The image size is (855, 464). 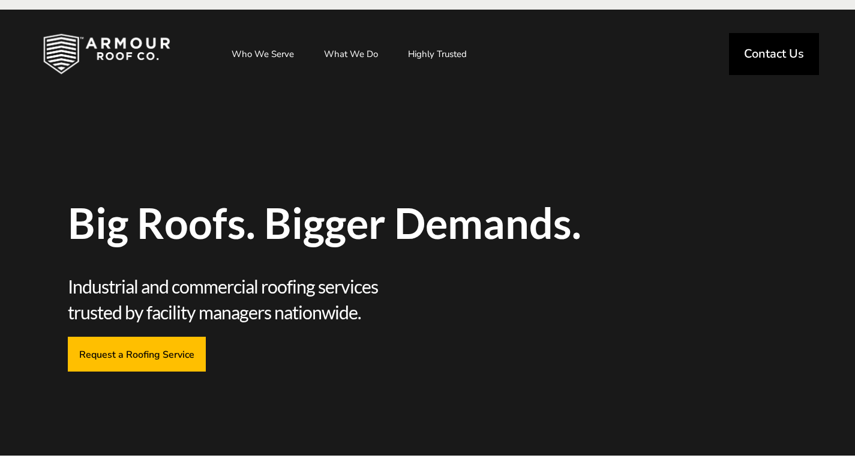 I want to click on span: Contact Us, so click(x=774, y=54).